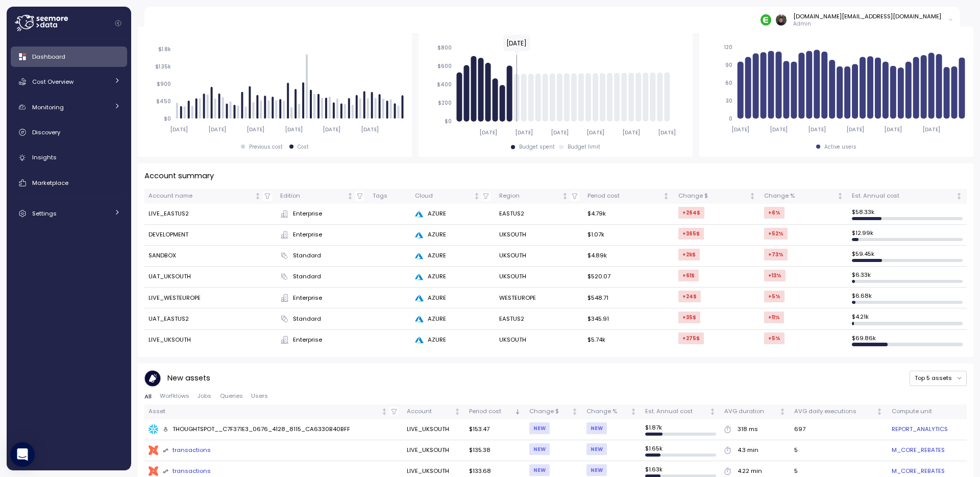  I want to click on a: Settings, so click(69, 213).